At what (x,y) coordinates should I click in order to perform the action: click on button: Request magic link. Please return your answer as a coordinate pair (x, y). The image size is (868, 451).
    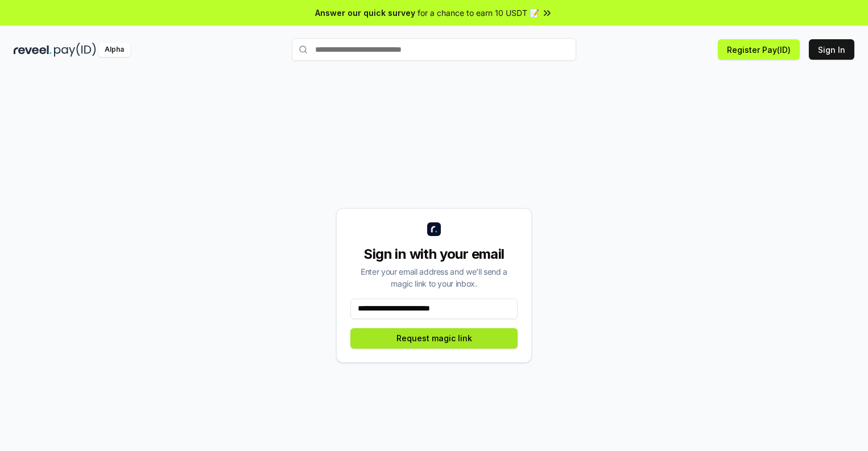
    Looking at the image, I should click on (434, 338).